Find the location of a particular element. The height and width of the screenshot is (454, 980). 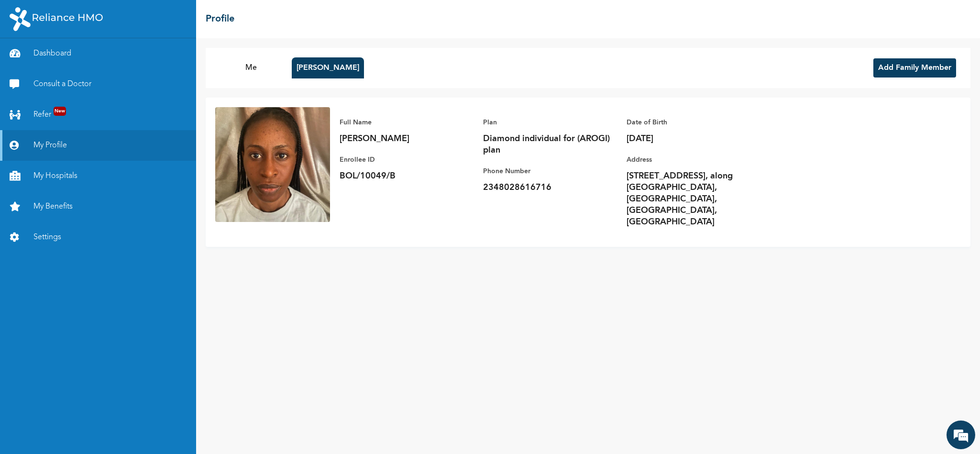

p: Full Name is located at coordinates (407, 122).